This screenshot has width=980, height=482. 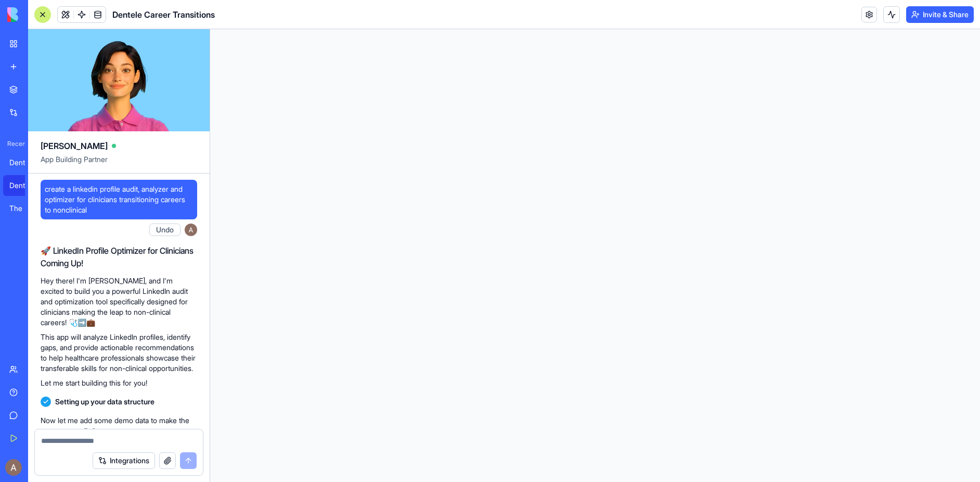 What do you see at coordinates (118, 164) in the screenshot?
I see `span: App Building Partner` at bounding box center [118, 164].